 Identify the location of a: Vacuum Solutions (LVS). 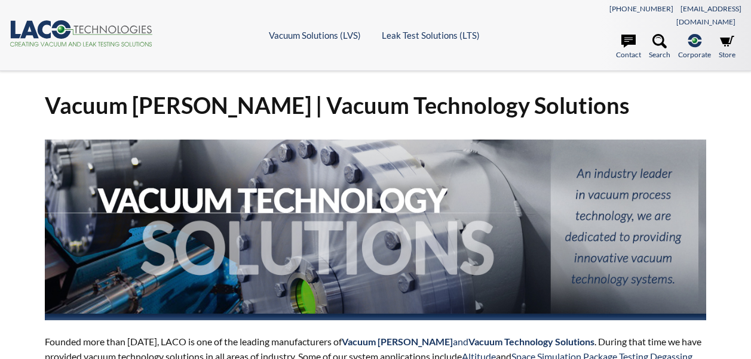
(315, 35).